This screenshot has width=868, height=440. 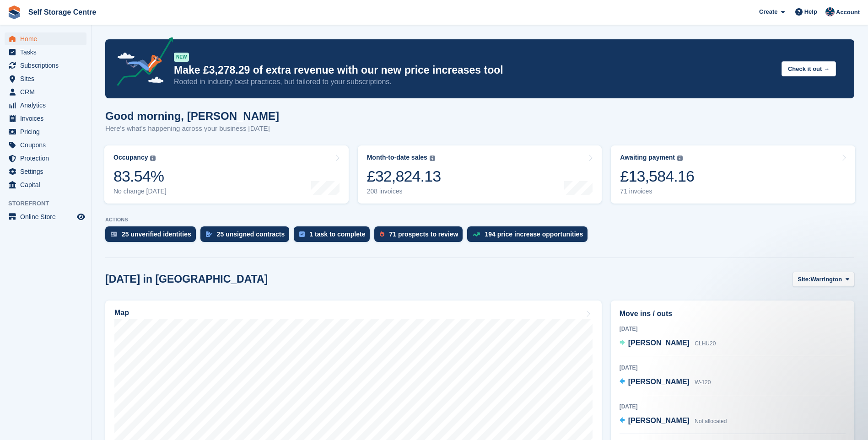 What do you see at coordinates (48, 185) in the screenshot?
I see `span: Capital` at bounding box center [48, 185].